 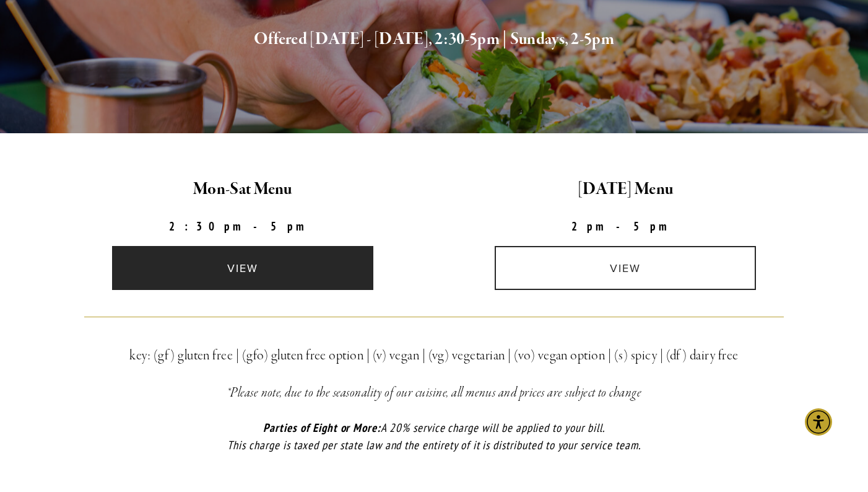 I want to click on em: Parties of Eight or More:, so click(x=322, y=427).